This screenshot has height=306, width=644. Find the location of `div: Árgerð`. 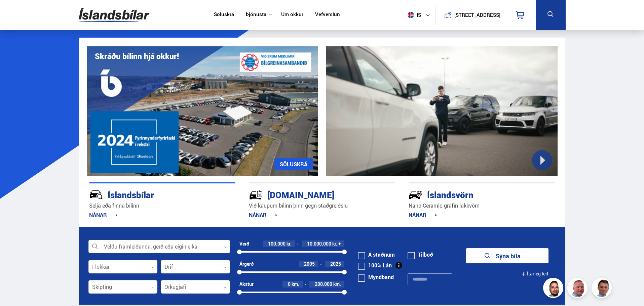

div: Árgerð is located at coordinates (246, 264).